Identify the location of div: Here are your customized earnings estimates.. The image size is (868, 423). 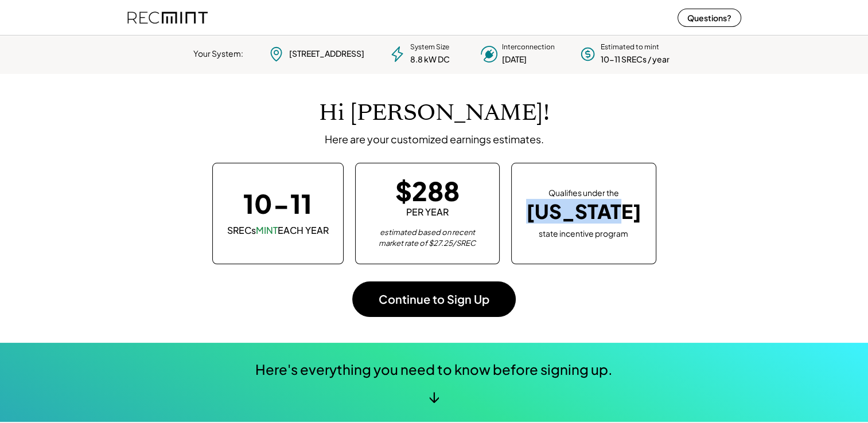
(434, 139).